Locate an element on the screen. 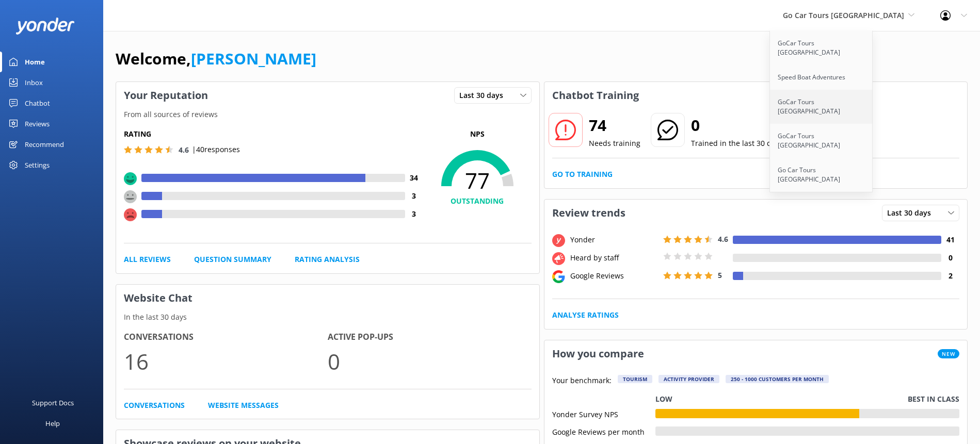 This screenshot has height=444, width=980. p: Your benchmark: is located at coordinates (581, 381).